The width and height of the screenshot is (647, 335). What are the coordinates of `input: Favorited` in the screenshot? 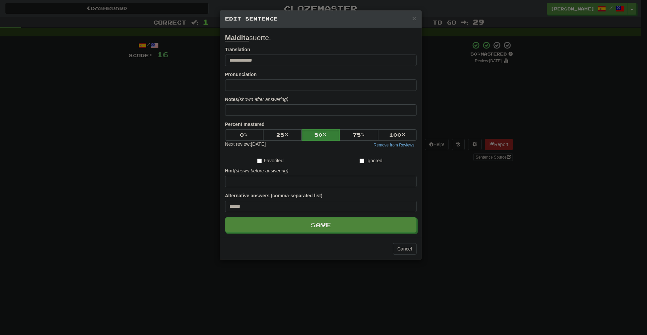 It's located at (260, 161).